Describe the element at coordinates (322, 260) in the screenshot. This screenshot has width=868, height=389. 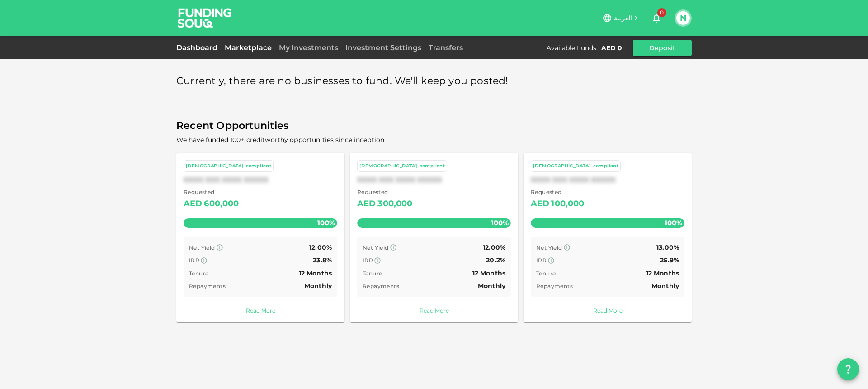
I see `span: 23.8%` at that location.